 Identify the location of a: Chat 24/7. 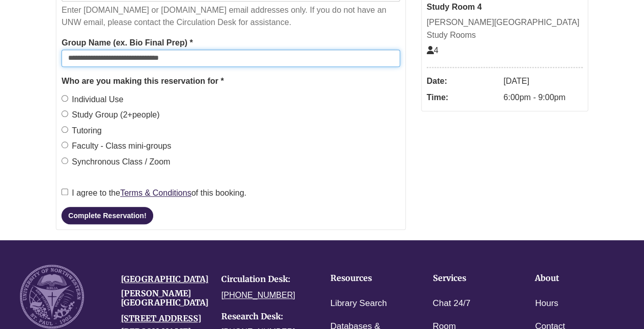
(451, 304).